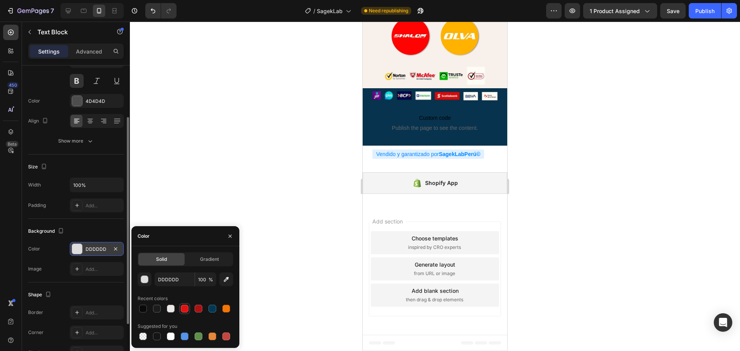 The image size is (740, 351). I want to click on p: Advanced, so click(89, 51).